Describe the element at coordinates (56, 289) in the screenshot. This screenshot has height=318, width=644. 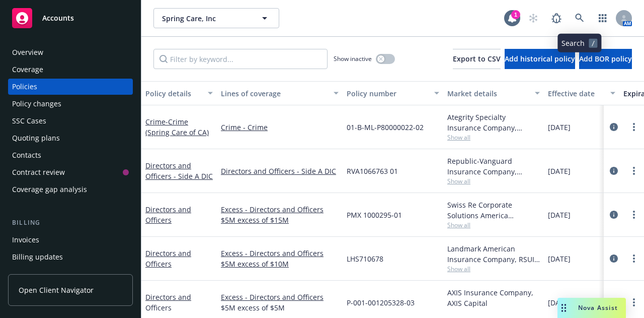
I see `span: Open Client Navigator` at that location.